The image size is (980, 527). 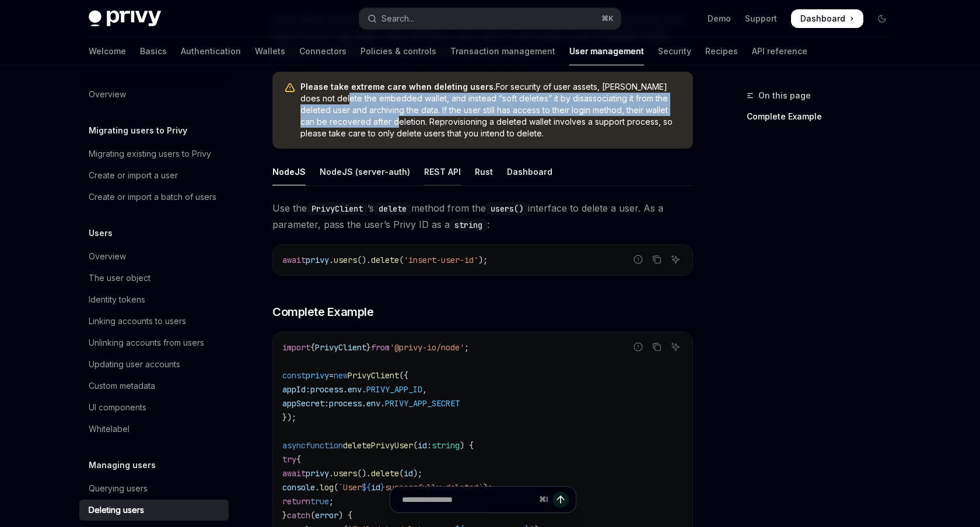 I want to click on button: Send message, so click(x=560, y=499).